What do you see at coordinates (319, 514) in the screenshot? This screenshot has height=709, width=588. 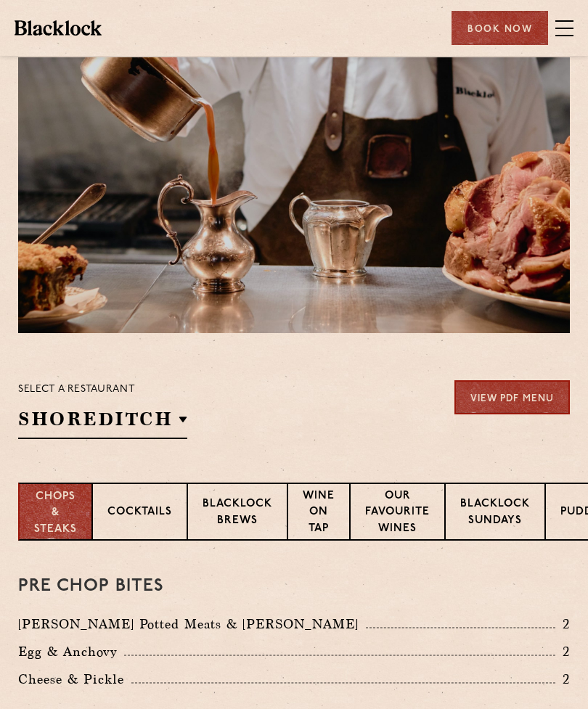 I see `p: Wine on Tap` at bounding box center [319, 514].